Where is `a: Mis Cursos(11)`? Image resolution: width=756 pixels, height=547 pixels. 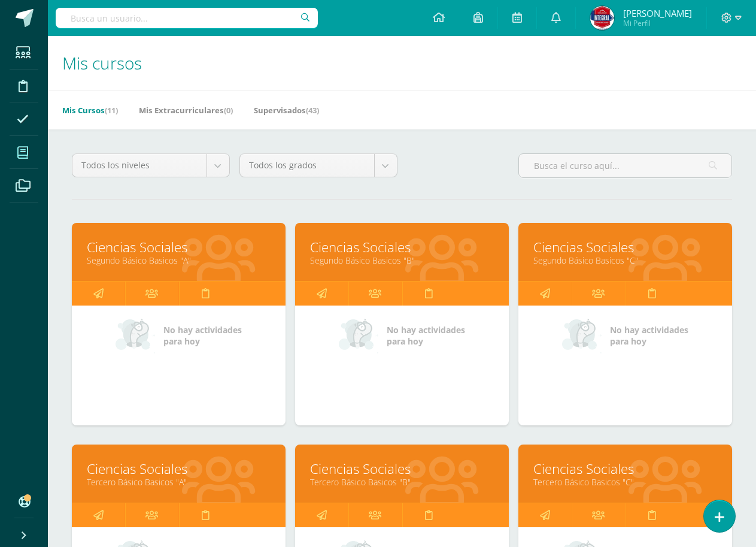 a: Mis Cursos(11) is located at coordinates (90, 110).